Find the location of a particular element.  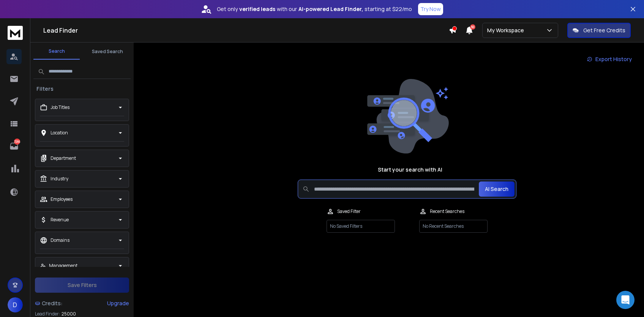

p: No Recent Searches is located at coordinates (453, 226).